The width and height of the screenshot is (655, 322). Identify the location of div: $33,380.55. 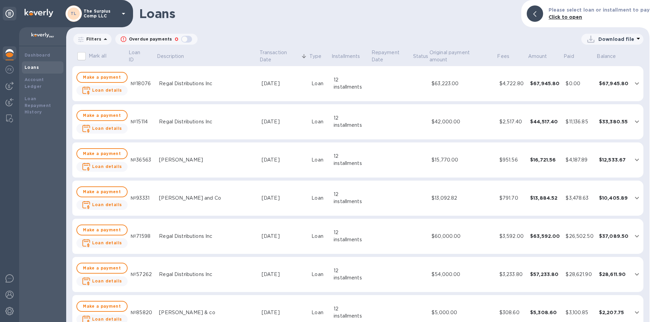
(614, 122).